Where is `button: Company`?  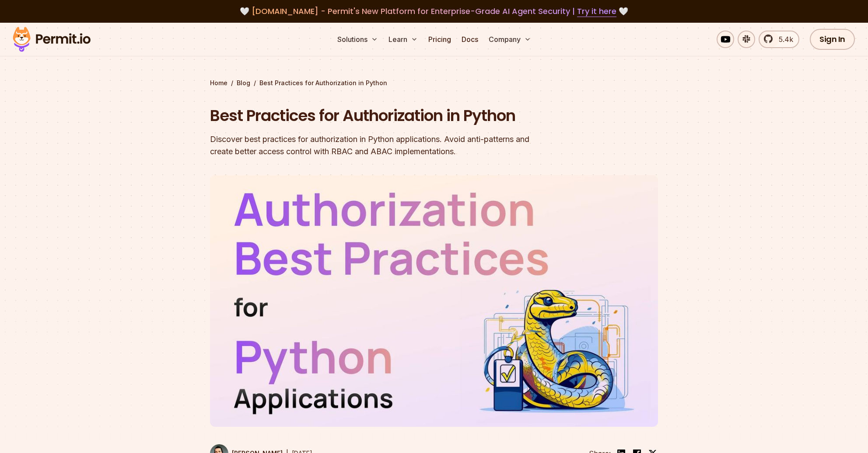
button: Company is located at coordinates (510, 40).